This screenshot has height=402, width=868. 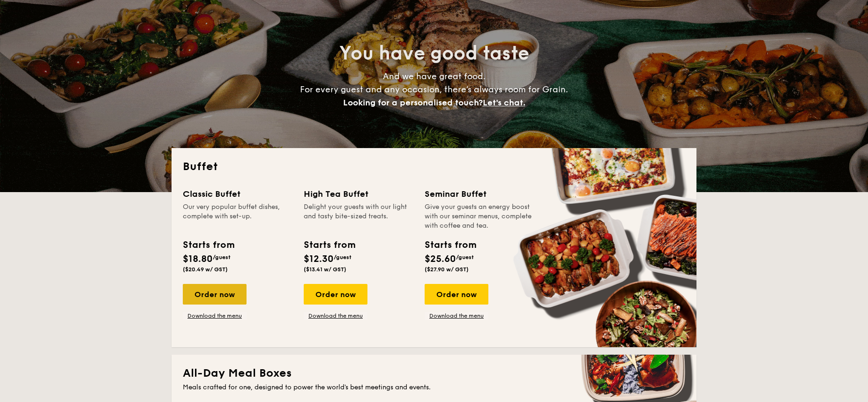 I want to click on span: $12.30, so click(x=318, y=259).